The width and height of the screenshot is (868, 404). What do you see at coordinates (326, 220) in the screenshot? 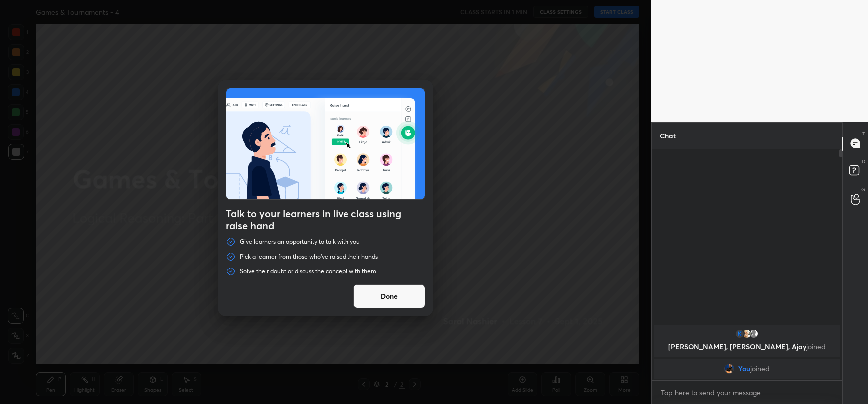
I see `h4: Talk to your learners in live class using raise hand` at bounding box center [326, 220].